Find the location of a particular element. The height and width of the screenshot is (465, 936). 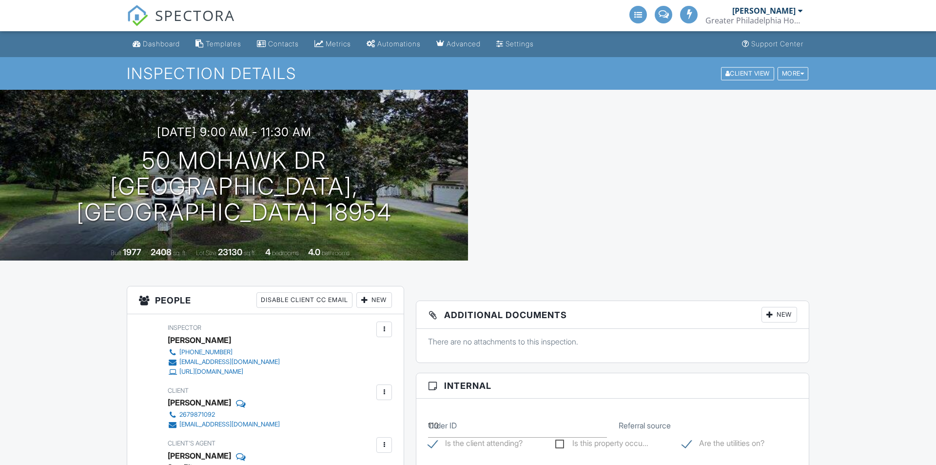

span: sq.ft. is located at coordinates (250, 252).